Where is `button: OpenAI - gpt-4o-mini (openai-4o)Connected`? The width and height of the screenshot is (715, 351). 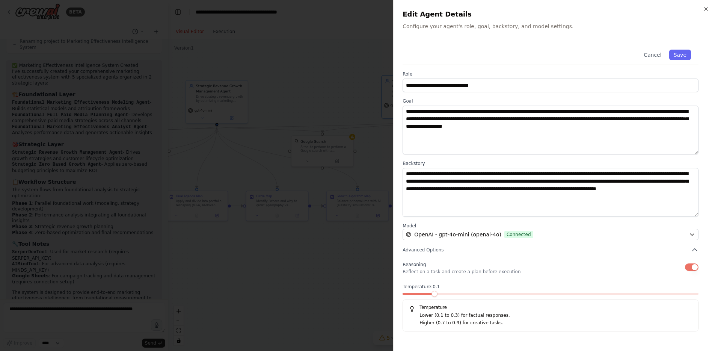
button: OpenAI - gpt-4o-mini (openai-4o)Connected is located at coordinates (550, 234).